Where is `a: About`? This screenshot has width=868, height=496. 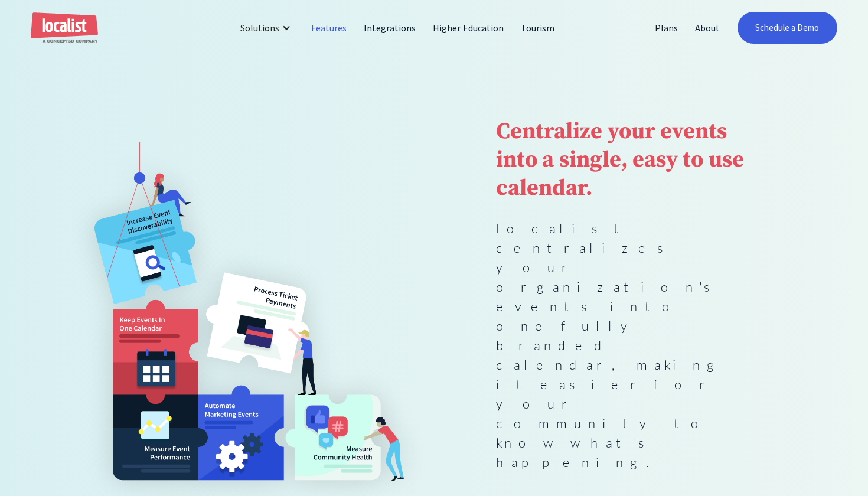 a: About is located at coordinates (707, 27).